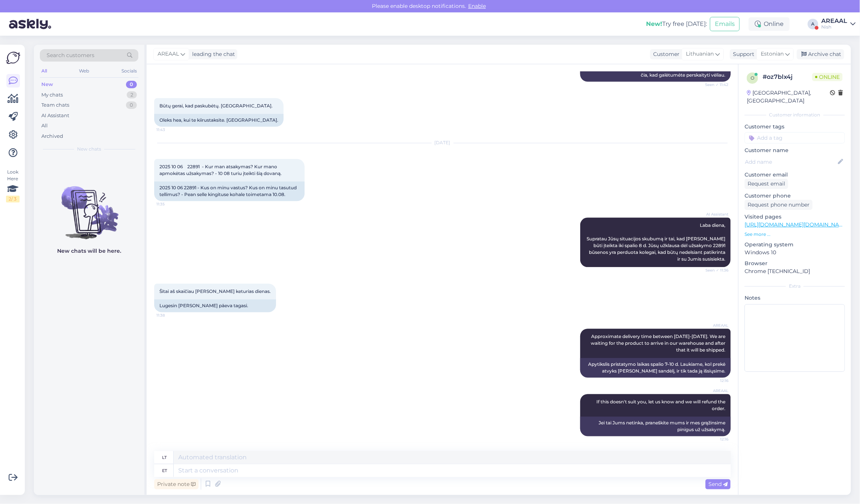 This screenshot has height=504, width=860. I want to click on div: Request email, so click(766, 184).